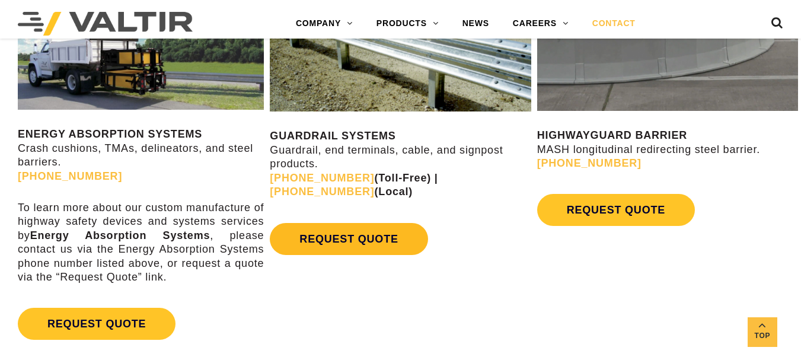 The width and height of the screenshot is (801, 360). What do you see at coordinates (614, 24) in the screenshot?
I see `a: CONTACT` at bounding box center [614, 24].